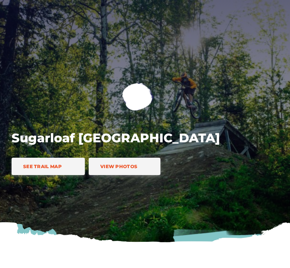 The width and height of the screenshot is (290, 268). Describe the element at coordinates (124, 166) in the screenshot. I see `a: View Photos trail icon` at that location.